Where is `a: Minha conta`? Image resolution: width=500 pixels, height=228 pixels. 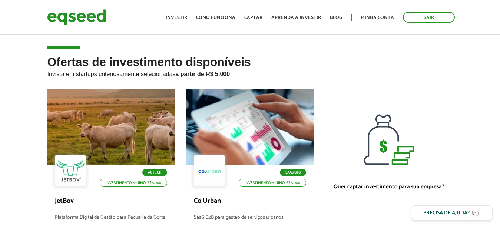 a: Minha conta is located at coordinates (377, 17).